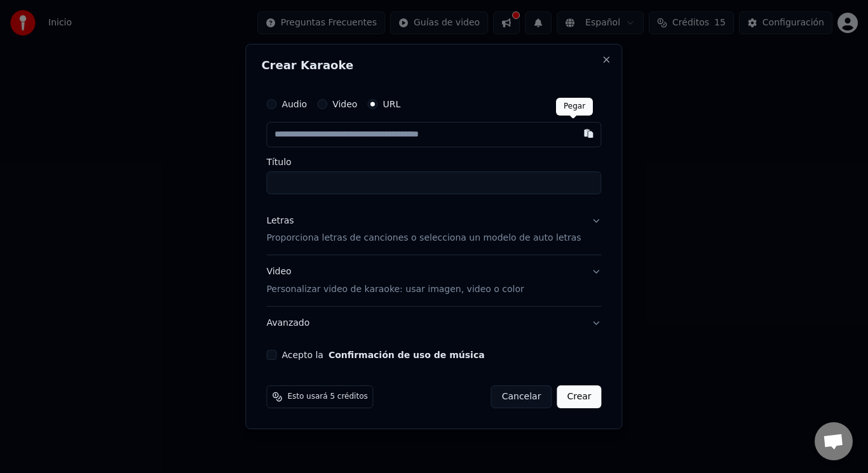 Image resolution: width=868 pixels, height=473 pixels. I want to click on button: Avanzado, so click(433, 323).